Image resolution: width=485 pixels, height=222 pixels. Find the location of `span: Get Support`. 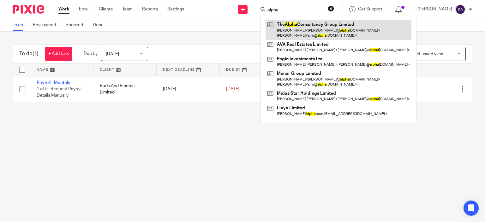

span: Get Support is located at coordinates (370, 9).